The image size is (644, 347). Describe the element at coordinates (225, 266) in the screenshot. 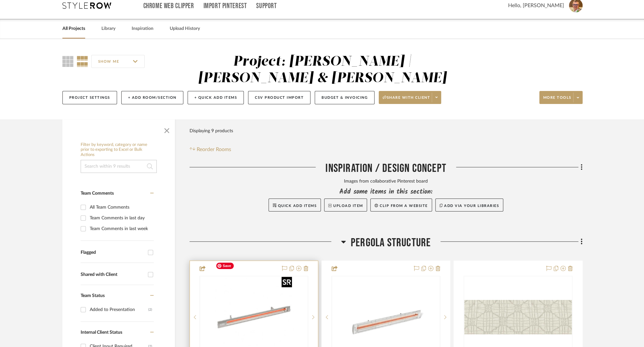

I see `span: Save` at that location.